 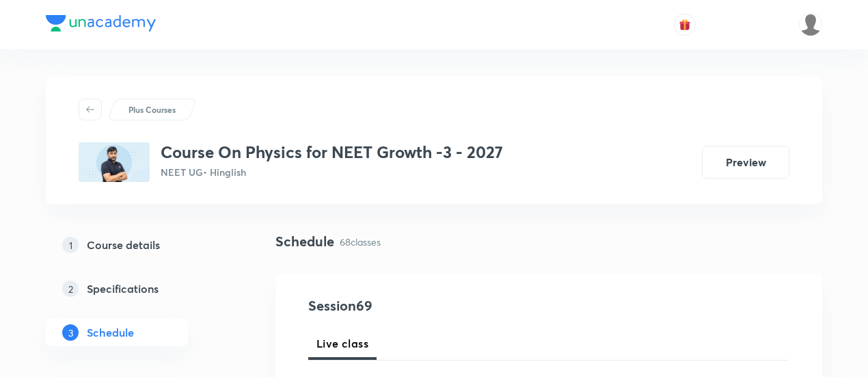 What do you see at coordinates (305, 241) in the screenshot?
I see `h4: Schedule` at bounding box center [305, 241].